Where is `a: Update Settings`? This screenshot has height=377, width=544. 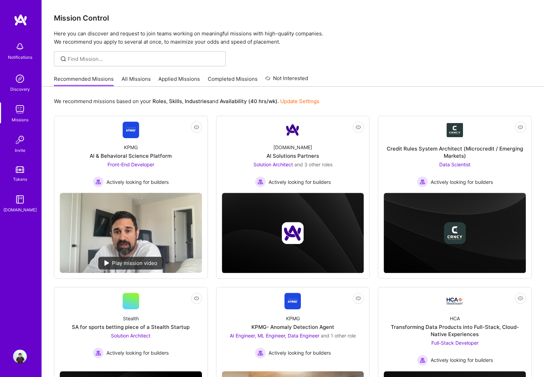 a: Update Settings is located at coordinates (300, 101).